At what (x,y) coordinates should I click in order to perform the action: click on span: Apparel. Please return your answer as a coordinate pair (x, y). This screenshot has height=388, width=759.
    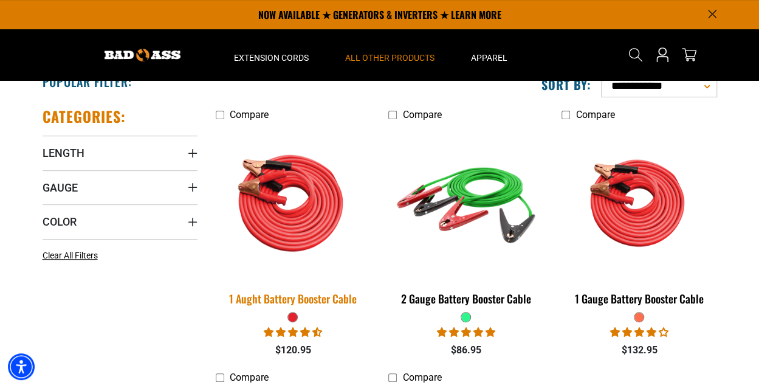
    Looking at the image, I should click on (489, 58).